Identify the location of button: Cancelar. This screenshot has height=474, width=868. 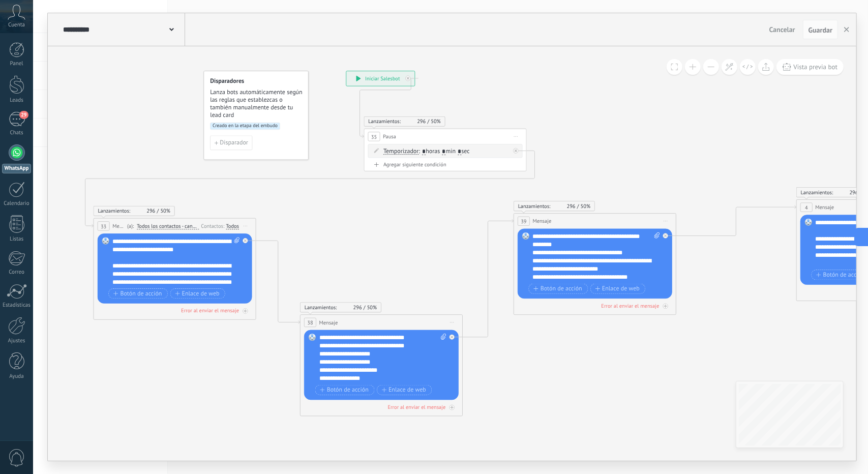
(782, 30).